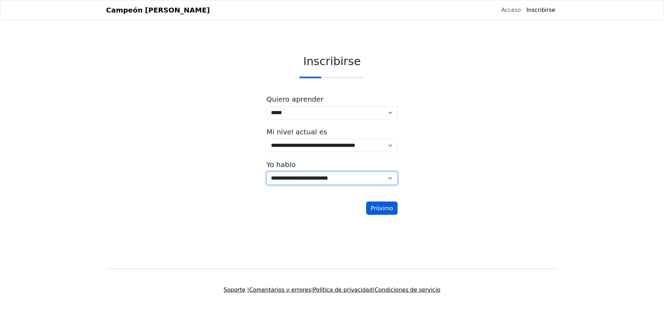  I want to click on a: Acceso, so click(511, 10).